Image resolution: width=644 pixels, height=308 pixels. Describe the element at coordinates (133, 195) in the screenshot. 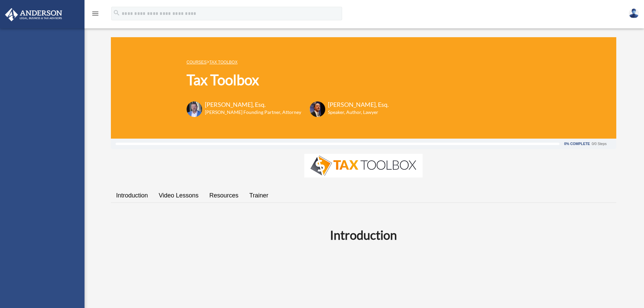

I see `a: Introduction` at that location.